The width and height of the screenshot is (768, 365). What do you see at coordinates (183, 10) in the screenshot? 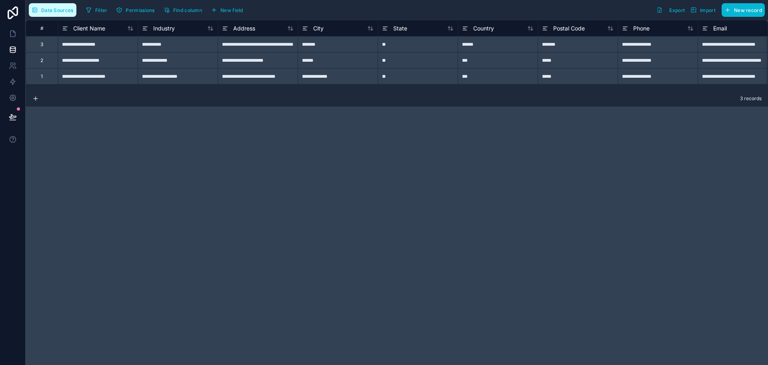
I see `button: Find column` at bounding box center [183, 10].